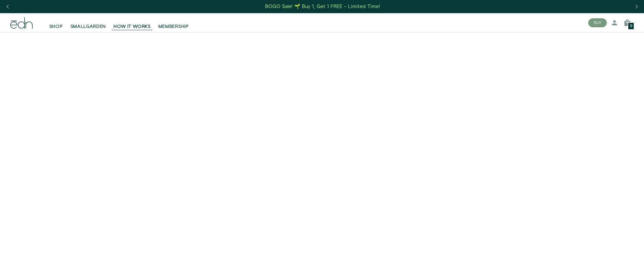  Describe the element at coordinates (322, 6) in the screenshot. I see `div: BOGO Sale! 🌱 Buy 1, Get 1 FREE – Limited Time!` at that location.